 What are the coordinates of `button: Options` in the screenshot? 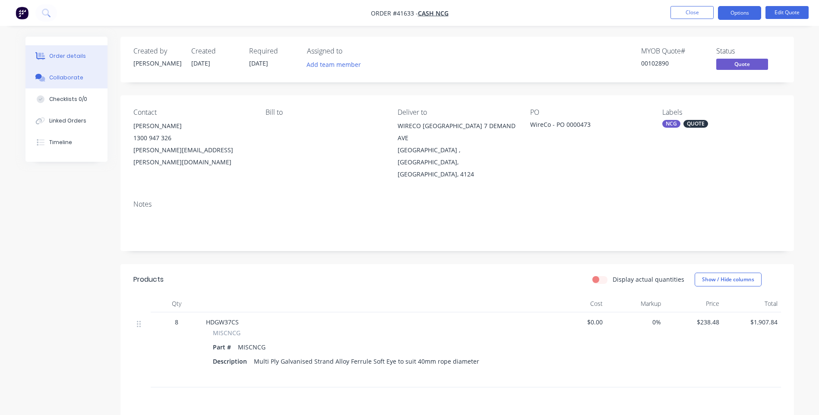 It's located at (740, 13).